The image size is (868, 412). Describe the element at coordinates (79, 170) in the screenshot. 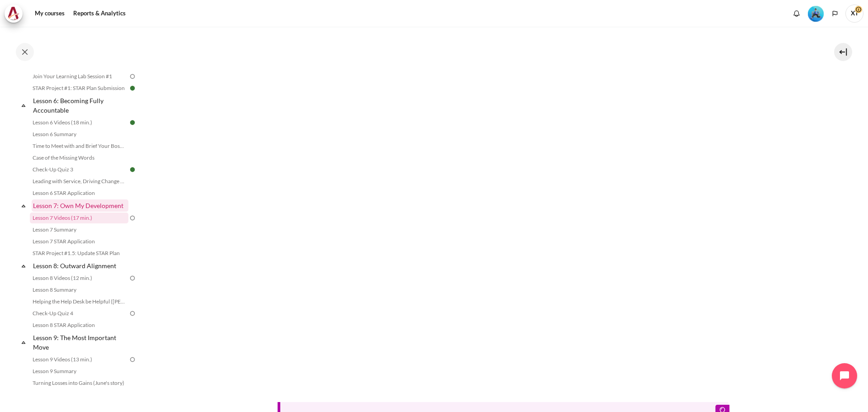

I see `a: Check-Up Quiz 3` at that location.